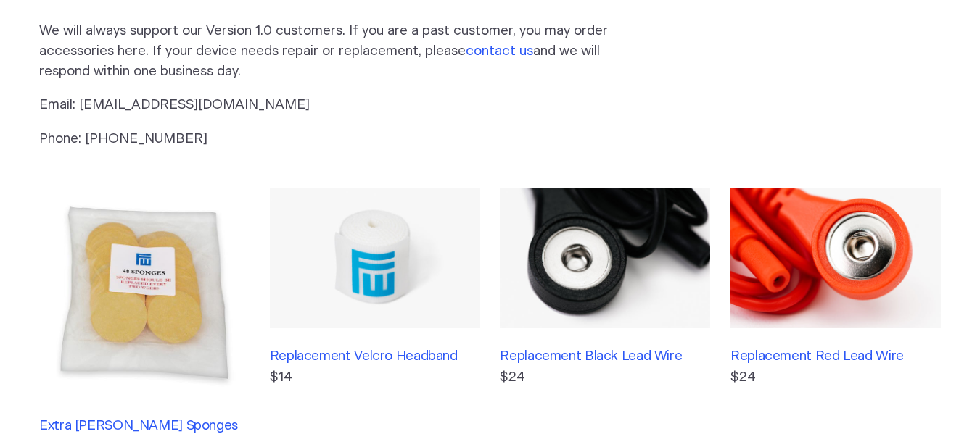 The image size is (980, 434). Describe the element at coordinates (145, 293) in the screenshot. I see `img: Extra Fisher Wallace Sponges (48 pack)` at that location.